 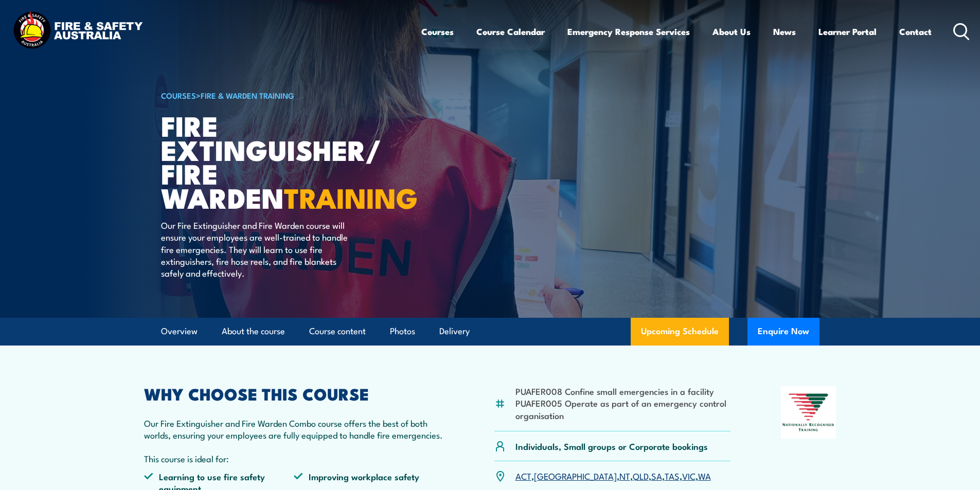 What do you see at coordinates (672, 476) in the screenshot?
I see `a: TAS` at bounding box center [672, 476].